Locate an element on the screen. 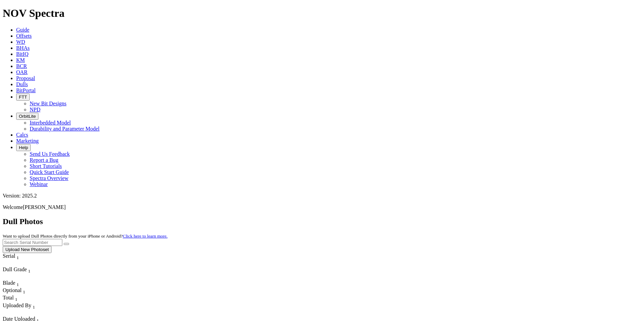 This screenshot has width=644, height=321. span: Optional is located at coordinates (12, 290).